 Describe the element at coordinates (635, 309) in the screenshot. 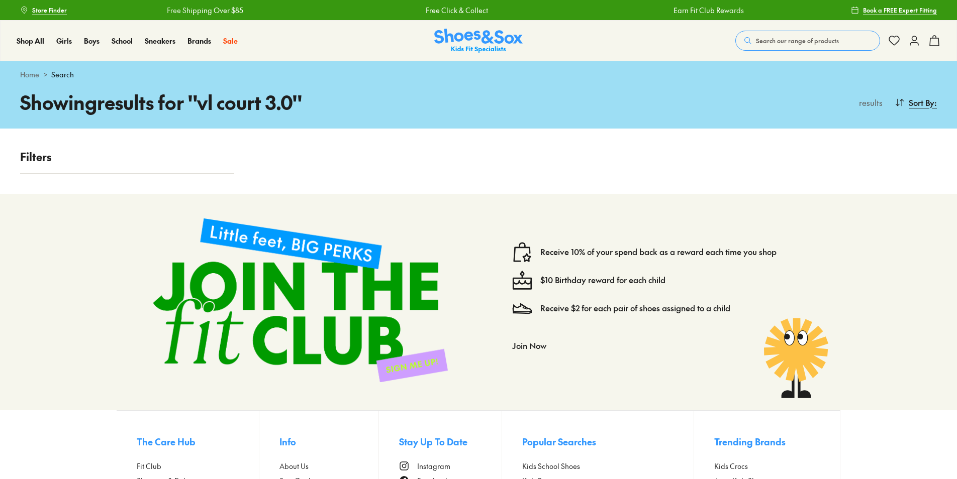

I see `a: Receive $2 for each pair of shoes assigned to a child` at that location.